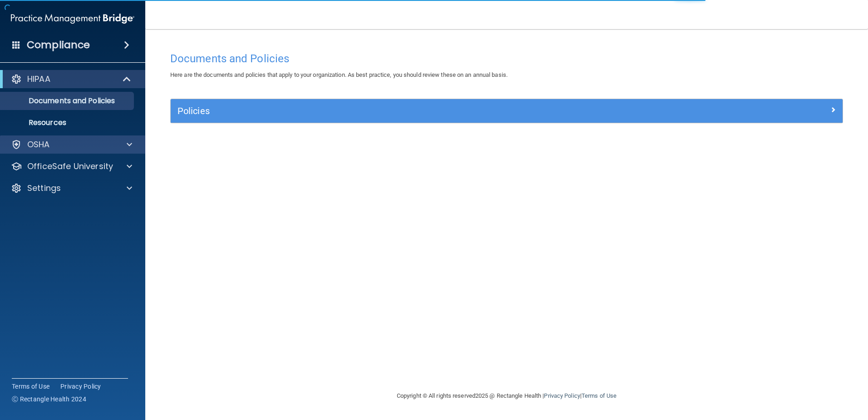 The width and height of the screenshot is (868, 420). Describe the element at coordinates (339, 75) in the screenshot. I see `span: Here are the documents and policies that apply to your organization. As best practice, you should...` at that location.